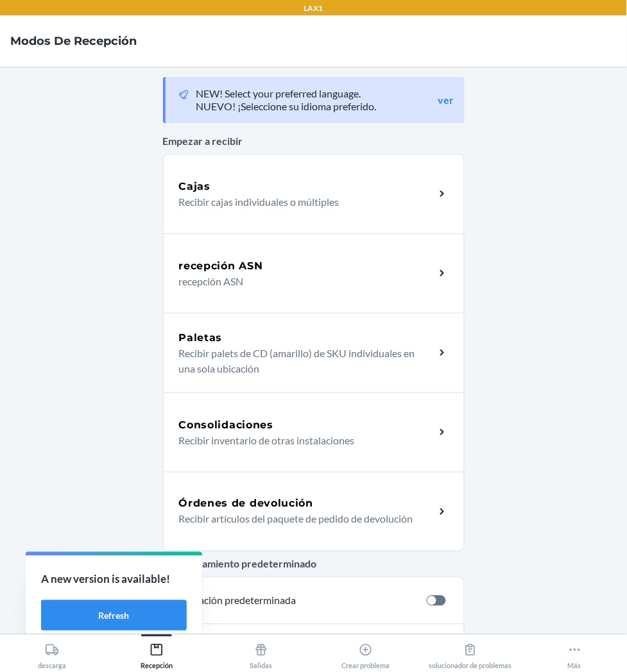  I want to click on p: Recibir cajas individuales o múltiples, so click(302, 202).